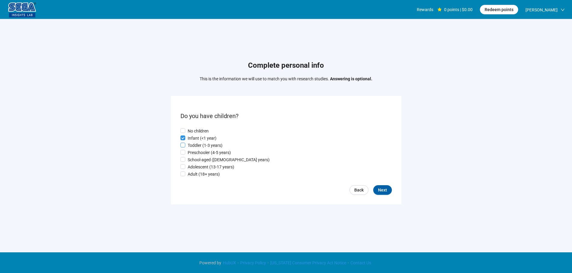 The image size is (572, 273). I want to click on h1: Complete personal info, so click(286, 66).